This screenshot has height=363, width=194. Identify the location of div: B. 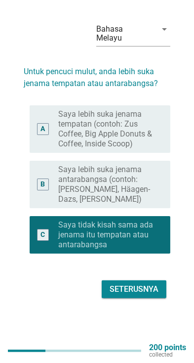
(42, 184).